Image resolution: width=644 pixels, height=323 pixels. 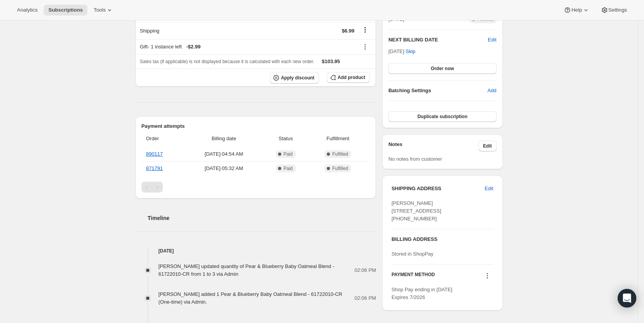 I want to click on span: No notes from customer, so click(x=415, y=158).